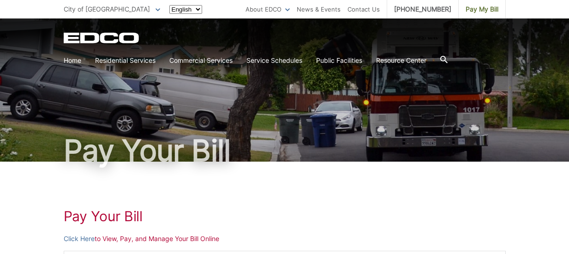 The width and height of the screenshot is (569, 254). What do you see at coordinates (319, 9) in the screenshot?
I see `a: News & Events` at bounding box center [319, 9].